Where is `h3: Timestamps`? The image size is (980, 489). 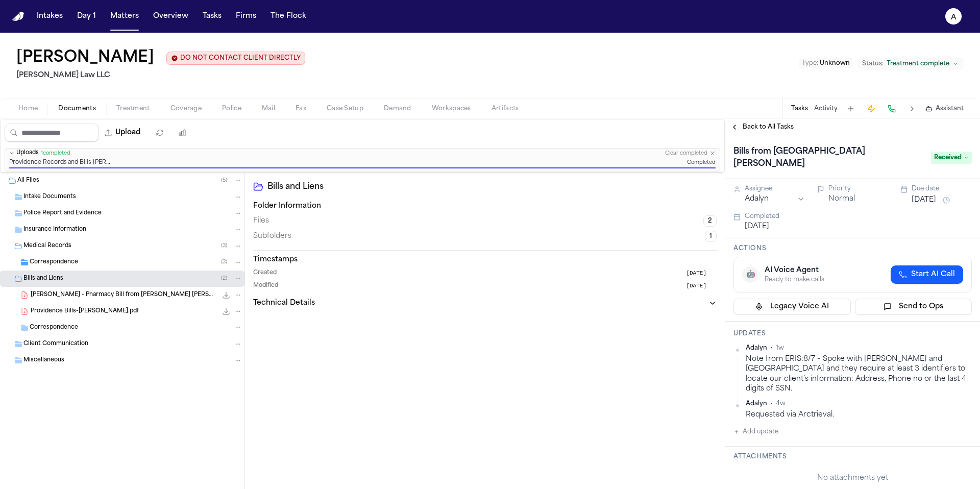
h3: Timestamps is located at coordinates (485, 259).